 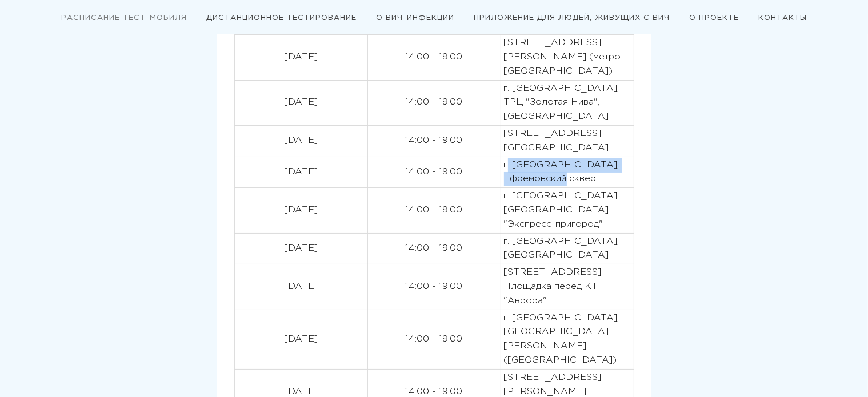 What do you see at coordinates (414, 17) in the screenshot?
I see `a: О ВИЧ-ИНФЕКЦИИ` at bounding box center [414, 17].